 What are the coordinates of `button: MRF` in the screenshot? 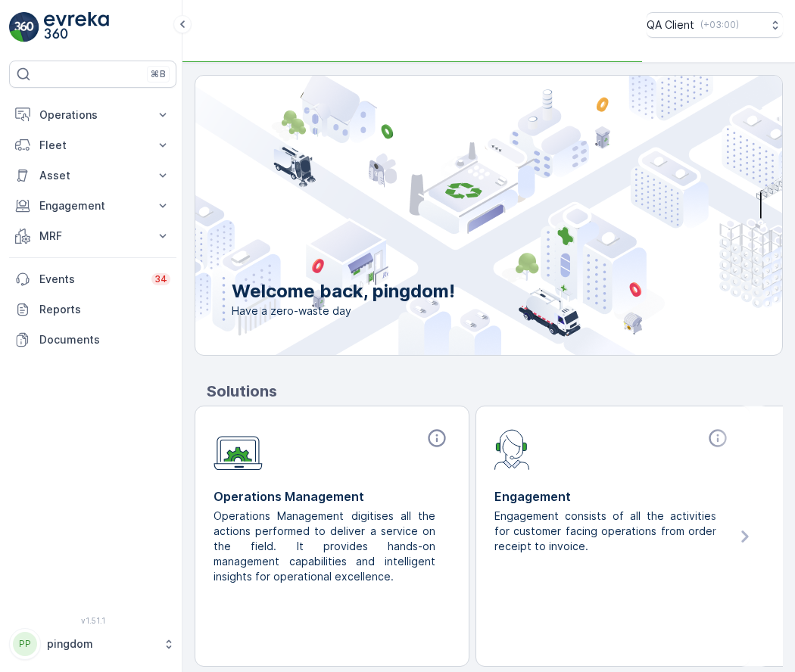 It's located at (92, 236).